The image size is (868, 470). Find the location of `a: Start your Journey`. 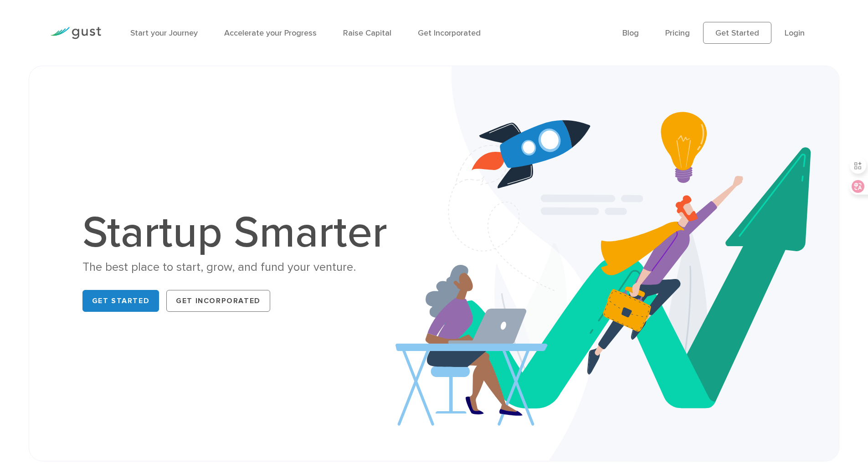

a: Start your Journey is located at coordinates (164, 33).